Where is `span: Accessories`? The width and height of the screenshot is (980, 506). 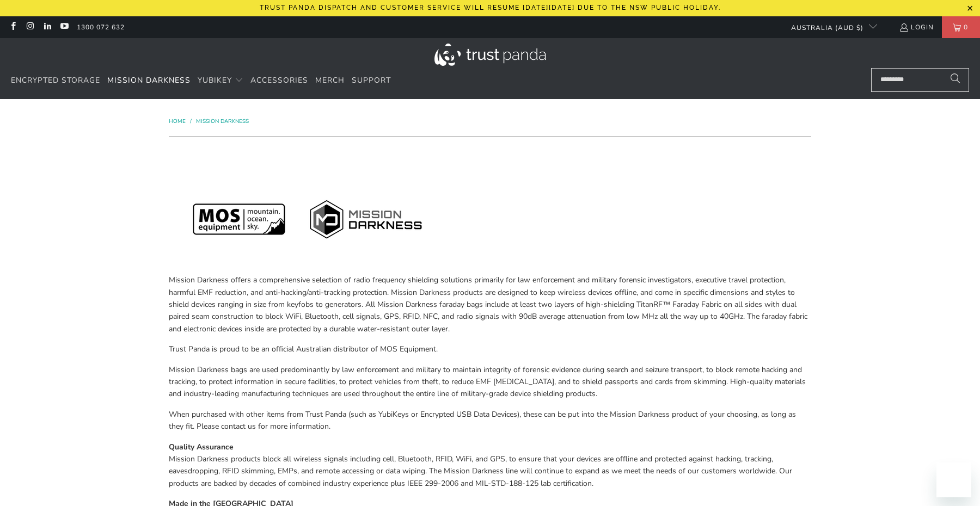 span: Accessories is located at coordinates (279, 80).